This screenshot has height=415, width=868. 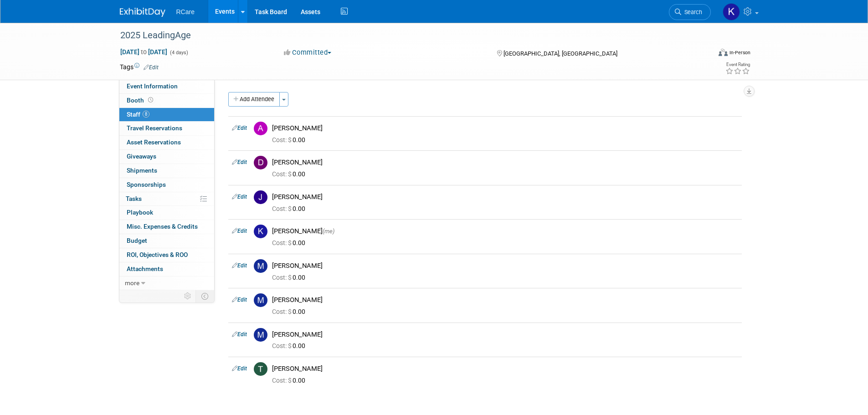 What do you see at coordinates (738, 64) in the screenshot?
I see `div: Event Rating` at bounding box center [738, 64].